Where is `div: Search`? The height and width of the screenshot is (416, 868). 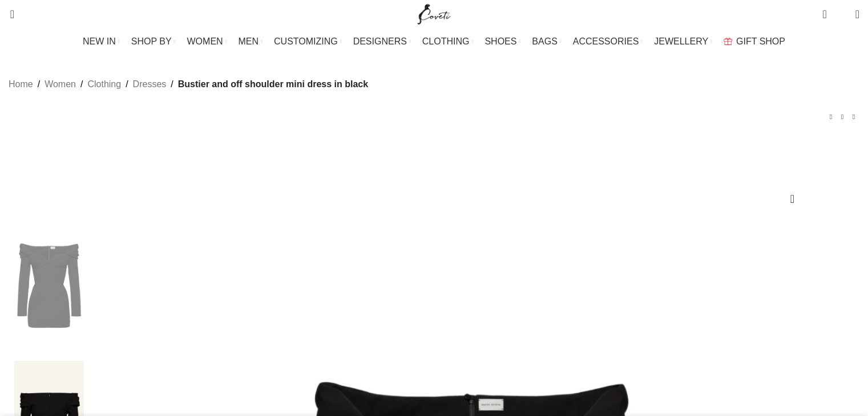 div: Search is located at coordinates (9, 14).